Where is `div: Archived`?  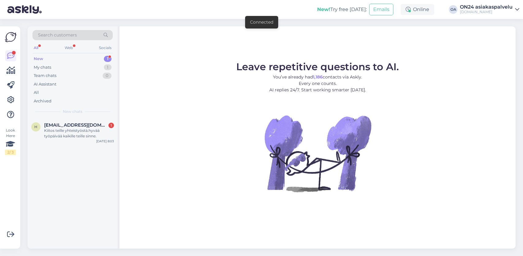
div: Archived is located at coordinates (43, 101).